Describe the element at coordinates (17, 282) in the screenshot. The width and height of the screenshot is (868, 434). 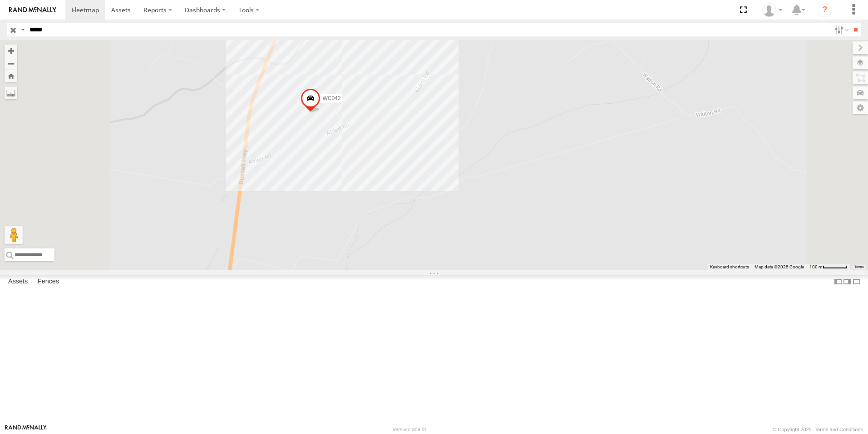
I see `label: Assets` at that location.